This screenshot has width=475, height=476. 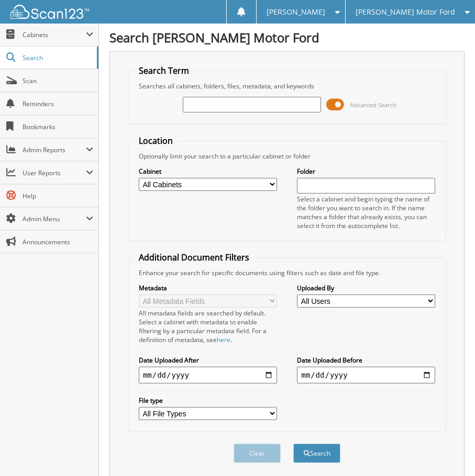 What do you see at coordinates (57, 104) in the screenshot?
I see `span: Reminders` at bounding box center [57, 104].